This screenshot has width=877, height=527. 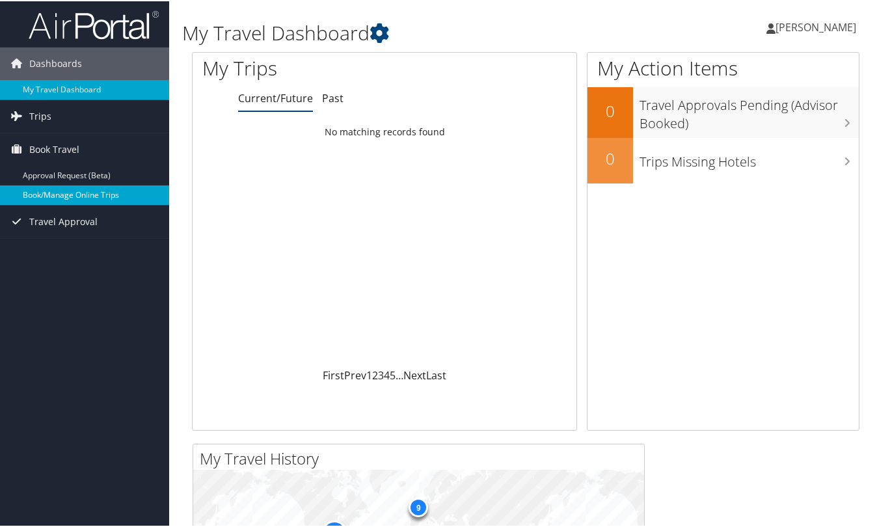 I want to click on td: No matching records found, so click(x=384, y=131).